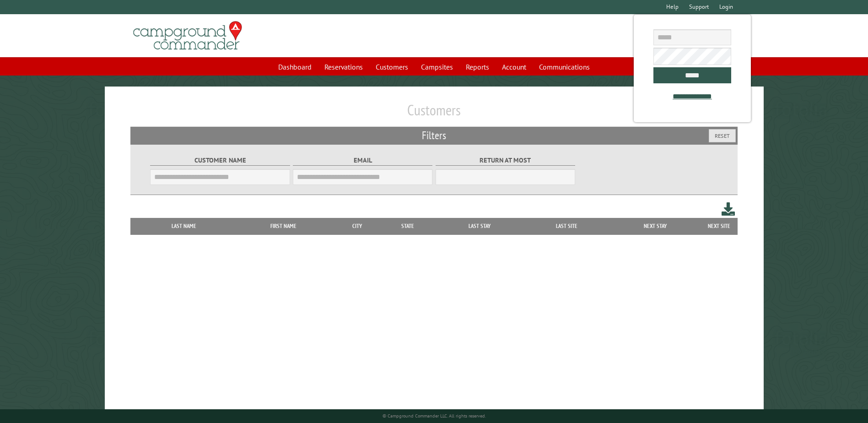 The width and height of the screenshot is (868, 423). What do you see at coordinates (357, 226) in the screenshot?
I see `th: City` at bounding box center [357, 226].